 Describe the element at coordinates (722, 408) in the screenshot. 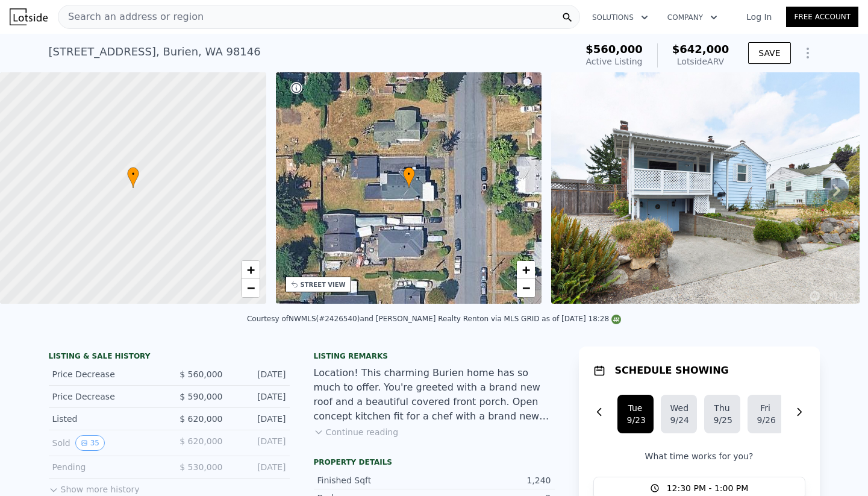

I see `div: Thu` at that location.